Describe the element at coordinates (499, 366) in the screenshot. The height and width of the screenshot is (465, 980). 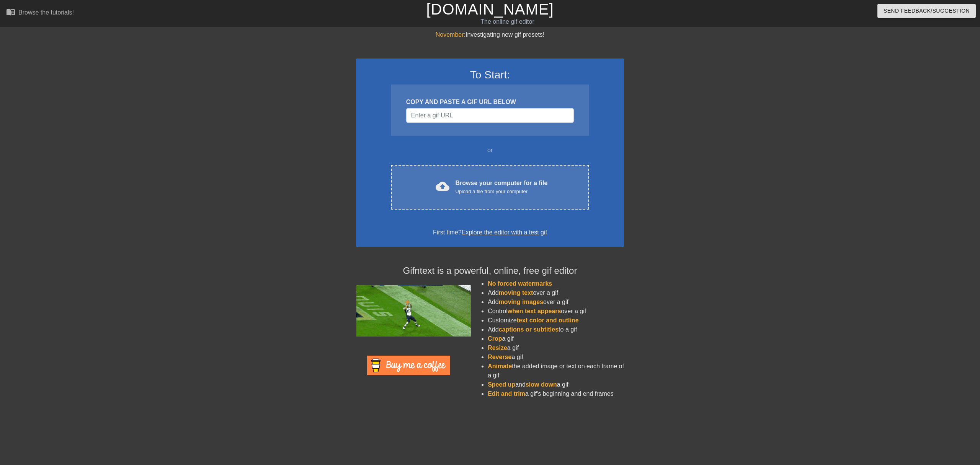
I see `span: Animate` at that location.